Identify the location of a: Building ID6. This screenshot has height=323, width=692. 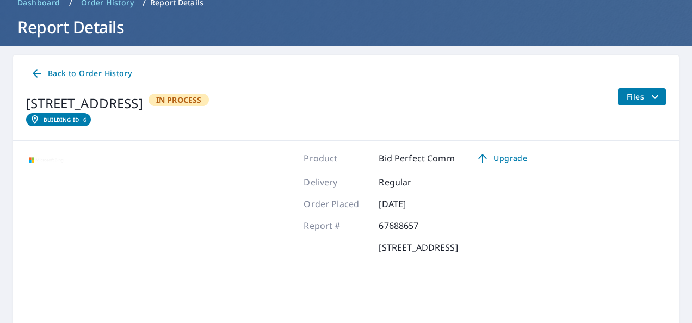
(58, 120).